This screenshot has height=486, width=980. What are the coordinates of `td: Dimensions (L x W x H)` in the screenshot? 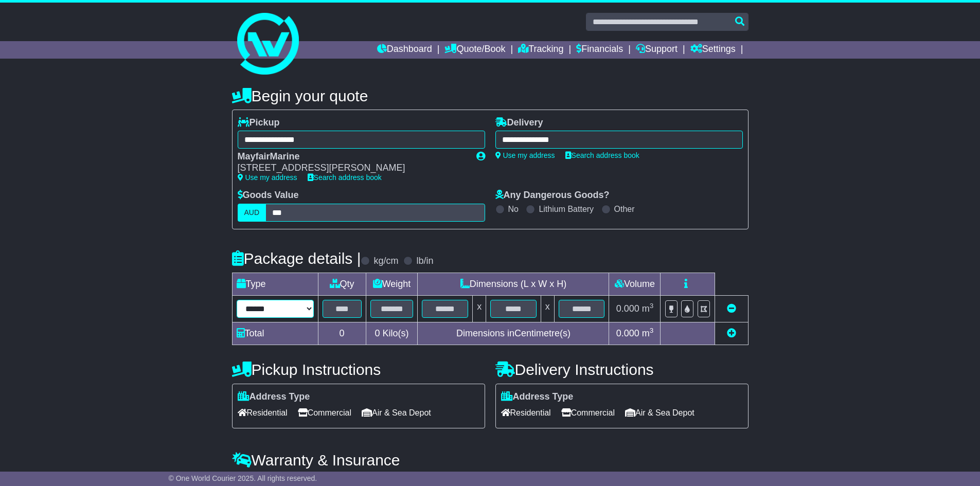 It's located at (513, 284).